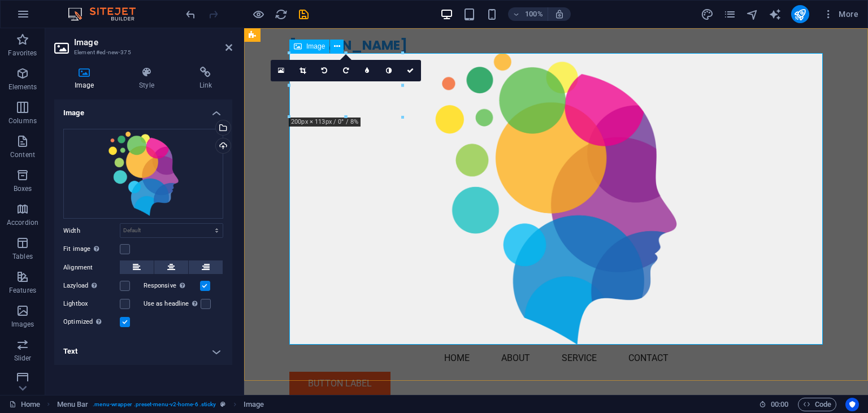  What do you see at coordinates (303, 71) in the screenshot?
I see `a: Crop mode` at bounding box center [303, 71].